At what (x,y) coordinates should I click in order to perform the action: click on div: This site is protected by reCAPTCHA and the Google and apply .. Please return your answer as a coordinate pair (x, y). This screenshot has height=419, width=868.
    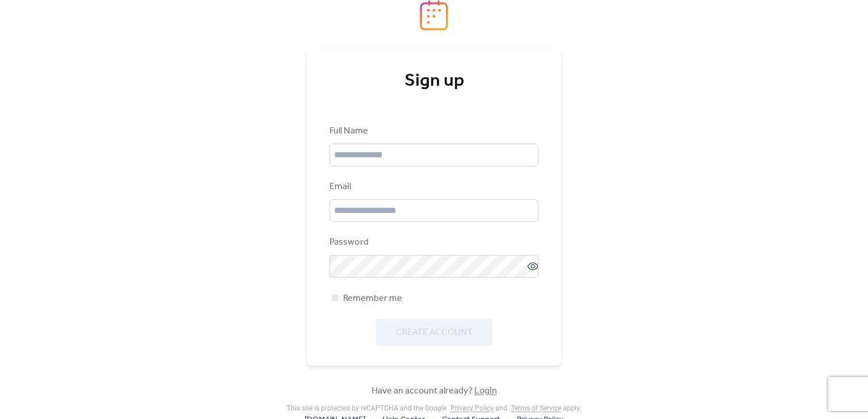
    Looking at the image, I should click on (434, 408).